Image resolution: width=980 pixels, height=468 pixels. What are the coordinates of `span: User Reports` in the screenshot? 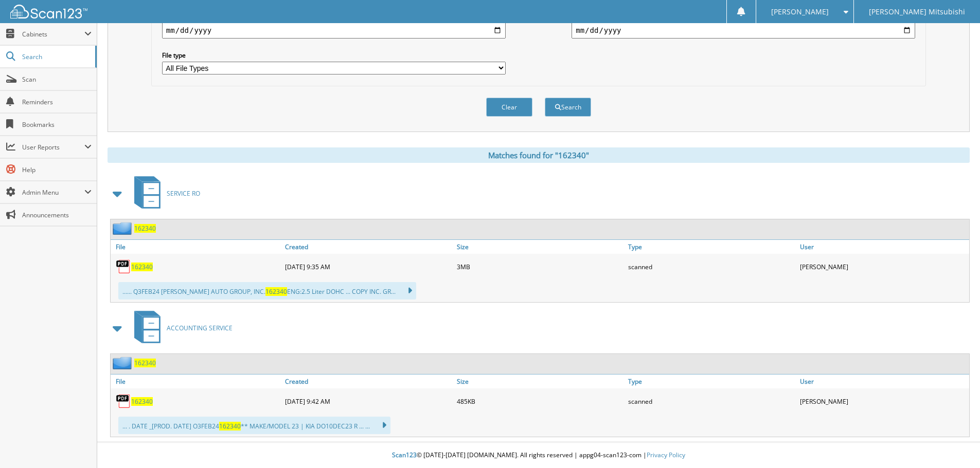 It's located at (53, 147).